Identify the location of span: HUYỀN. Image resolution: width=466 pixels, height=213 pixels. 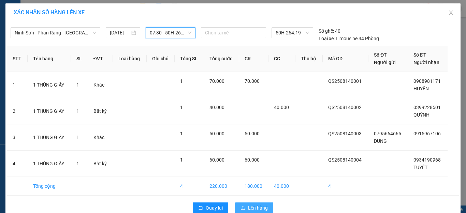
(421, 89).